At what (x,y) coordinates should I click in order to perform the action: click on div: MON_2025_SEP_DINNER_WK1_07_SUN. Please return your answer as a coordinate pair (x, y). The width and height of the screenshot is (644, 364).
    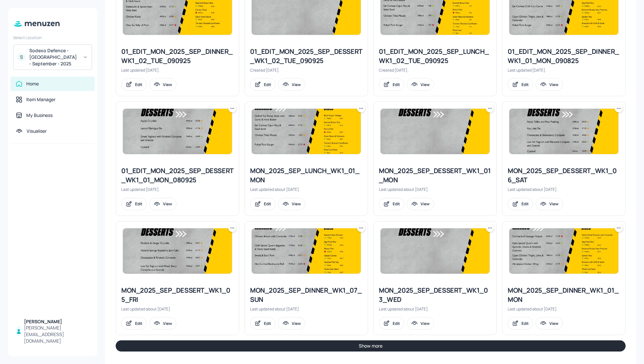
    Looking at the image, I should click on (306, 295).